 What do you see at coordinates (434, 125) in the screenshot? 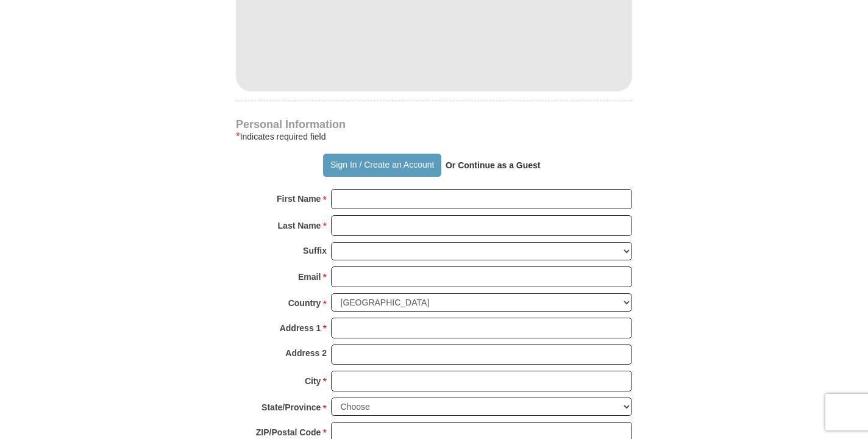
I see `h4: Personal Information` at bounding box center [434, 125].